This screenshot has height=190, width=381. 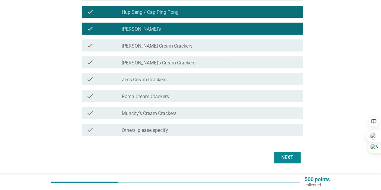 I want to click on p: collected, so click(x=317, y=185).